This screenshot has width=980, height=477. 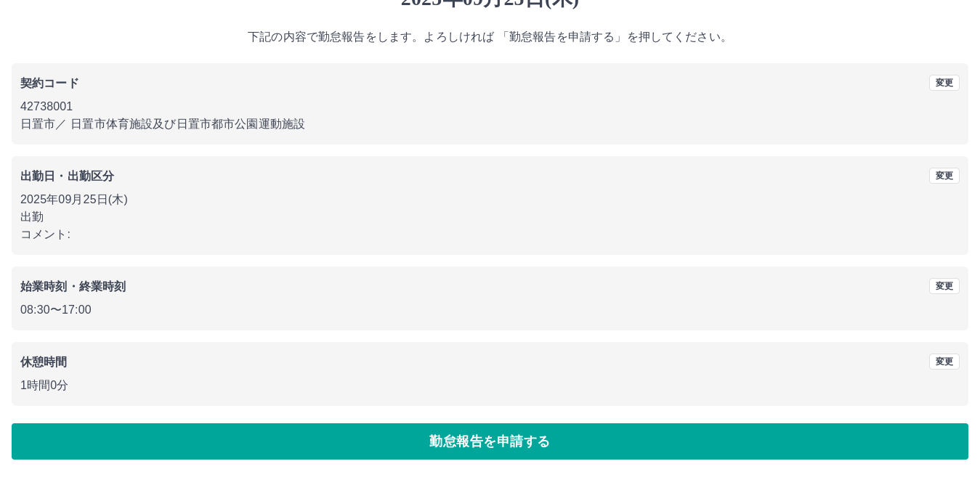 I want to click on p: 1時間0分, so click(x=490, y=386).